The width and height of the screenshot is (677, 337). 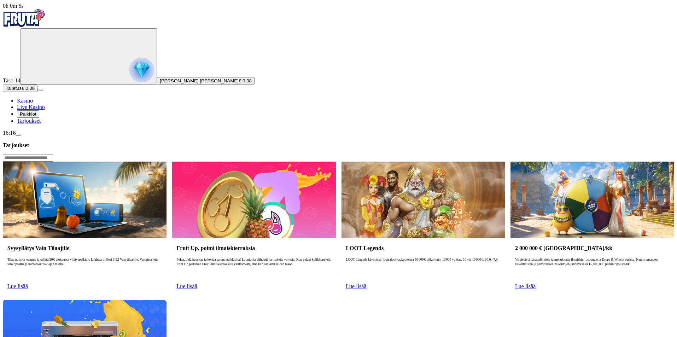 What do you see at coordinates (84, 200) in the screenshot?
I see `img: Syysyllätys Vain Tilaajille` at bounding box center [84, 200].